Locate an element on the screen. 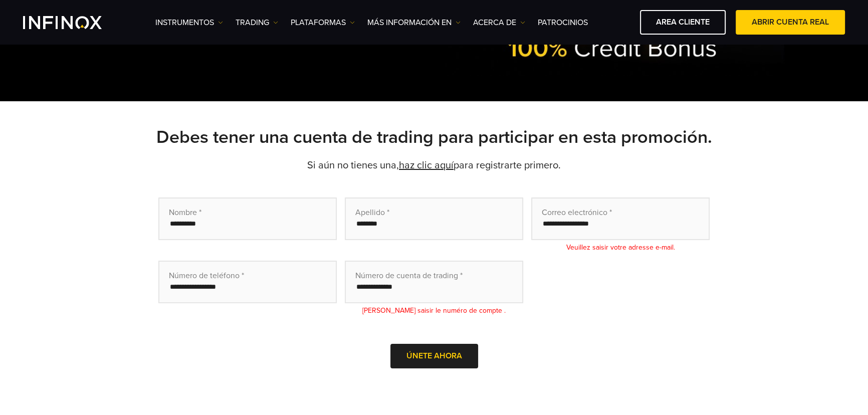  a: ABRIR CUENTA REAL is located at coordinates (790, 22).